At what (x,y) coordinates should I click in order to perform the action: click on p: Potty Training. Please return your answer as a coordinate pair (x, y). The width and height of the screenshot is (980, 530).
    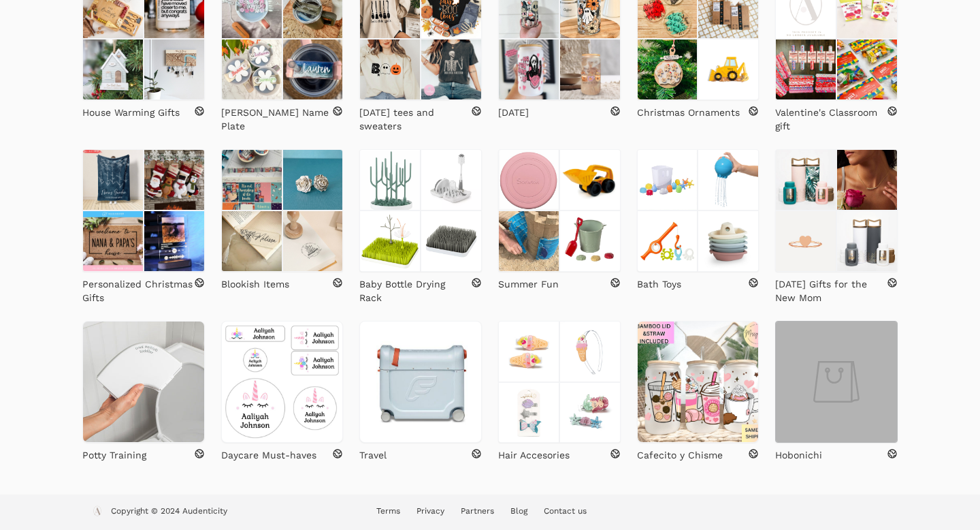
    Looking at the image, I should click on (115, 455).